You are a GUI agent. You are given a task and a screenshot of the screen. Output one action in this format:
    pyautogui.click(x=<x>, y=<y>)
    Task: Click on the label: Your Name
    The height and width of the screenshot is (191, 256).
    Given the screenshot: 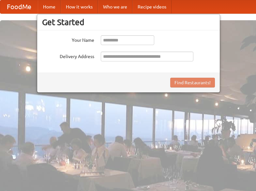 What is the action you would take?
    pyautogui.click(x=68, y=39)
    